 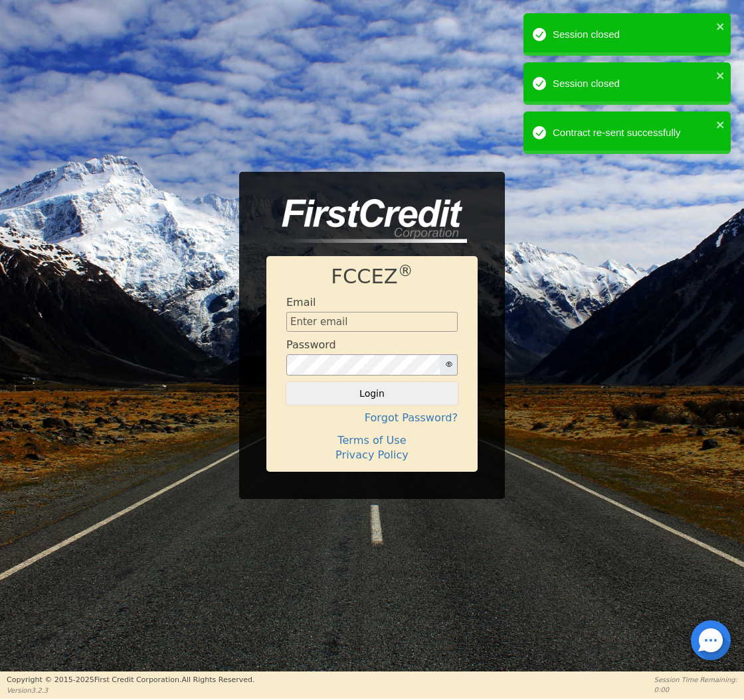 I want to click on p: Copyright © 2015- 2025 First Credit Corporation., so click(x=130, y=680).